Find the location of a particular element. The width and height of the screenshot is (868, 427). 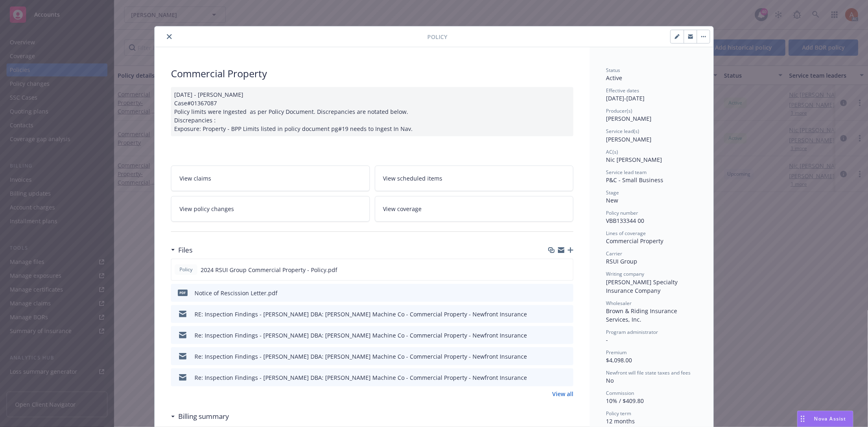

a: View all is located at coordinates (563, 394).